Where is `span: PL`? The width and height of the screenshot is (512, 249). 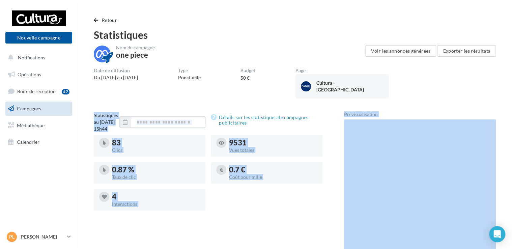 span: PL is located at coordinates (12, 237).